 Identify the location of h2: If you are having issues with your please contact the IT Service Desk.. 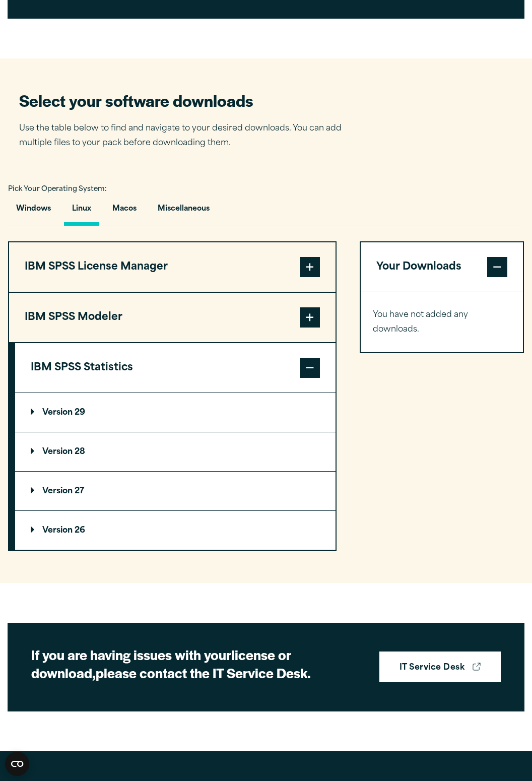
(197, 663).